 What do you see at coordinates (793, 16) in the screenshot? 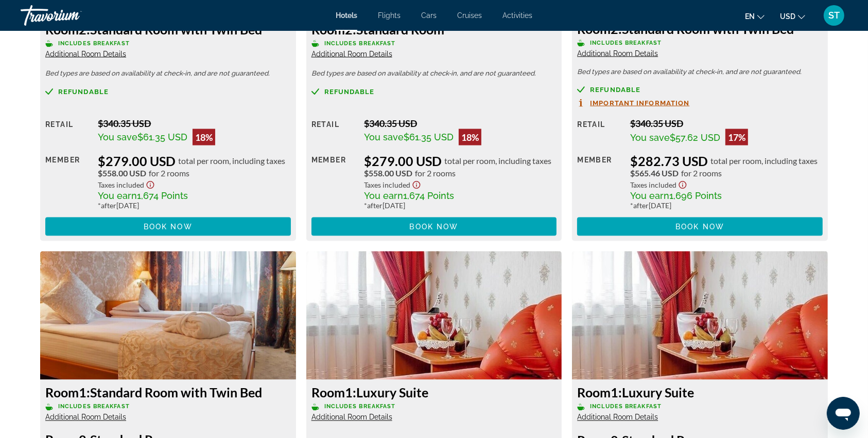
I see `button: Change currency` at bounding box center [793, 16].